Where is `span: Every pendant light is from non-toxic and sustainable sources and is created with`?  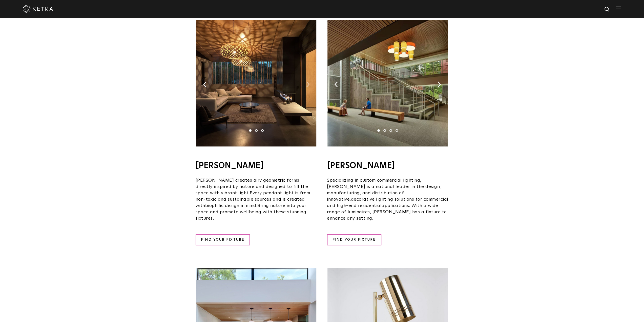
span: Every pendant light is from non-toxic and sustainable sources and is created with is located at coordinates (253, 199).